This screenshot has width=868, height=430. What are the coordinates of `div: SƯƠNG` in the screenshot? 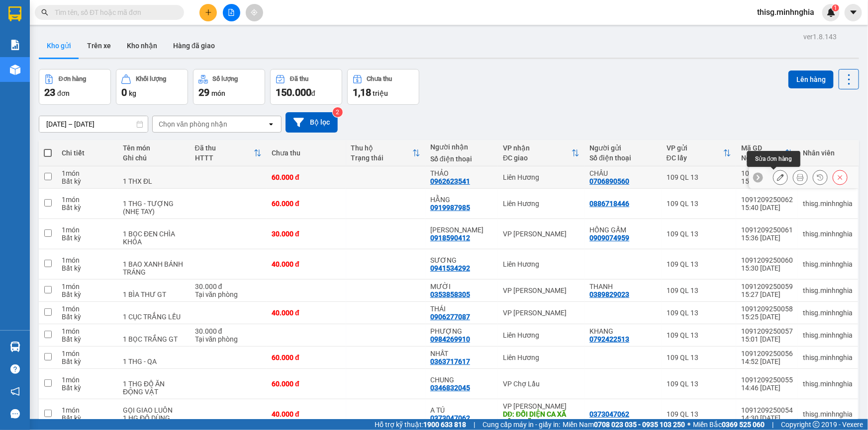 It's located at (461, 260).